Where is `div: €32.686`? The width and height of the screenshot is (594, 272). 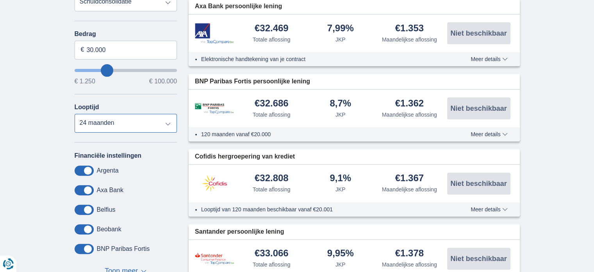
div: €32.686 is located at coordinates (272, 104).